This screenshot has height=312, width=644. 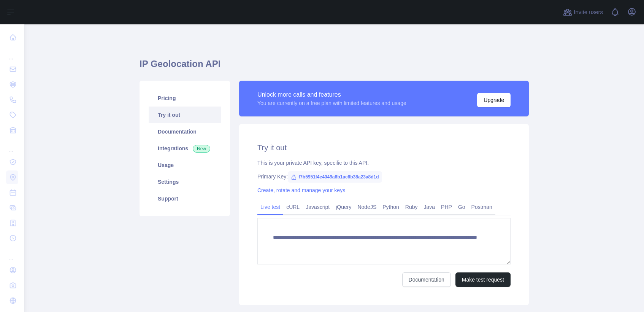 What do you see at coordinates (384, 163) in the screenshot?
I see `div: This is your private API key, specific to this API.` at bounding box center [384, 163].